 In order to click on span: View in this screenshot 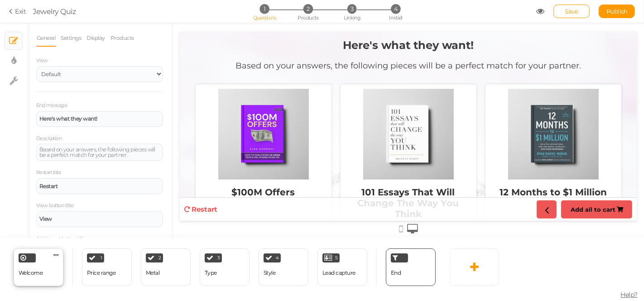, I will do `click(42, 60)`.